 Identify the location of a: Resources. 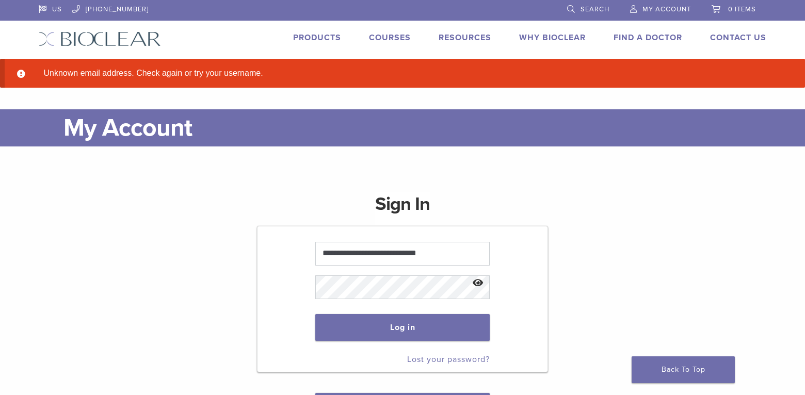
(465, 38).